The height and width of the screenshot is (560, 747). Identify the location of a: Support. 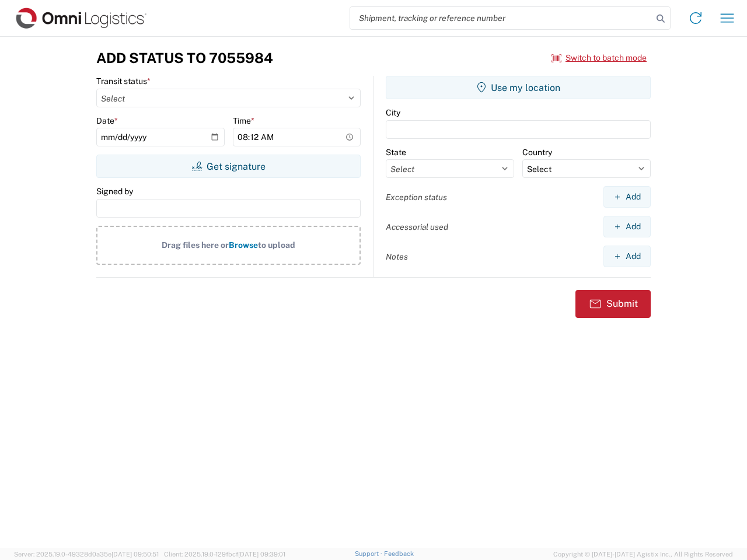
(369, 554).